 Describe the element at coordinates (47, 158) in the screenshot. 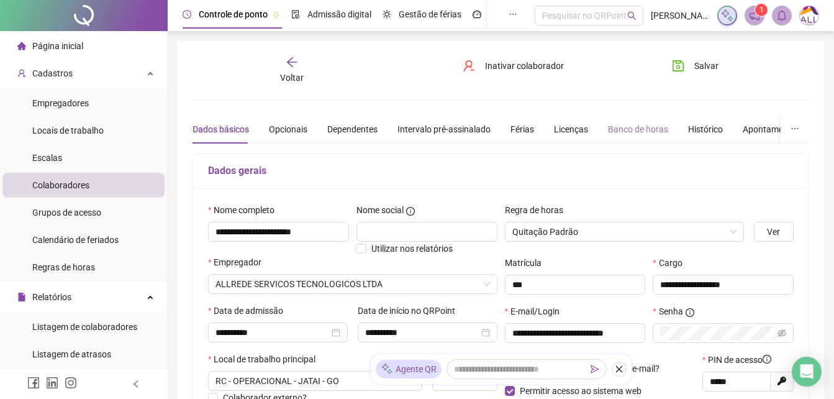

I see `span: Escalas` at that location.